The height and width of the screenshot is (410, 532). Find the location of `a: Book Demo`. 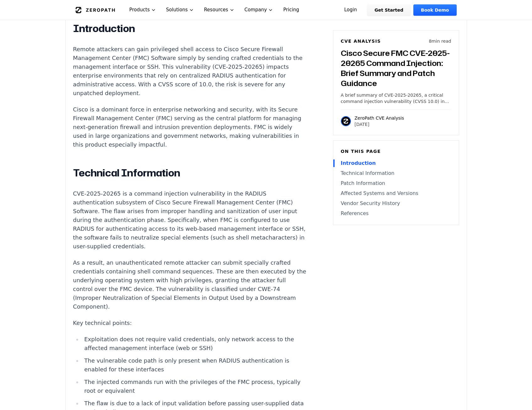

a: Book Demo is located at coordinates (435, 10).